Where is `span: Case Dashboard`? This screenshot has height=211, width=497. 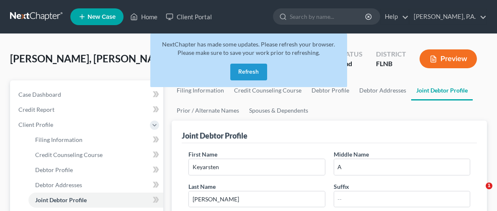
span: Case Dashboard is located at coordinates (40, 94).